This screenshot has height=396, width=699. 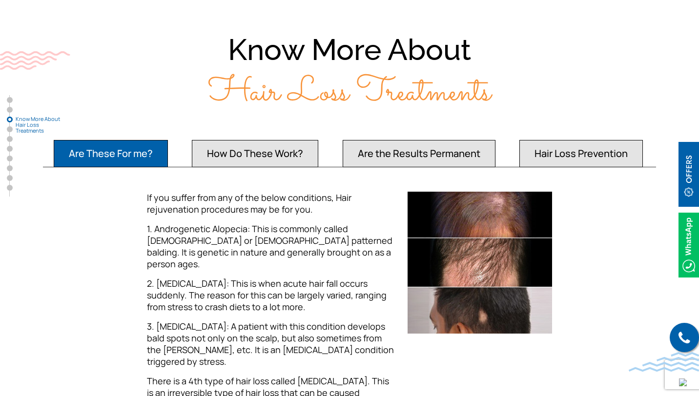 I want to click on span: Know More About Hair Loss Treatments, so click(x=40, y=125).